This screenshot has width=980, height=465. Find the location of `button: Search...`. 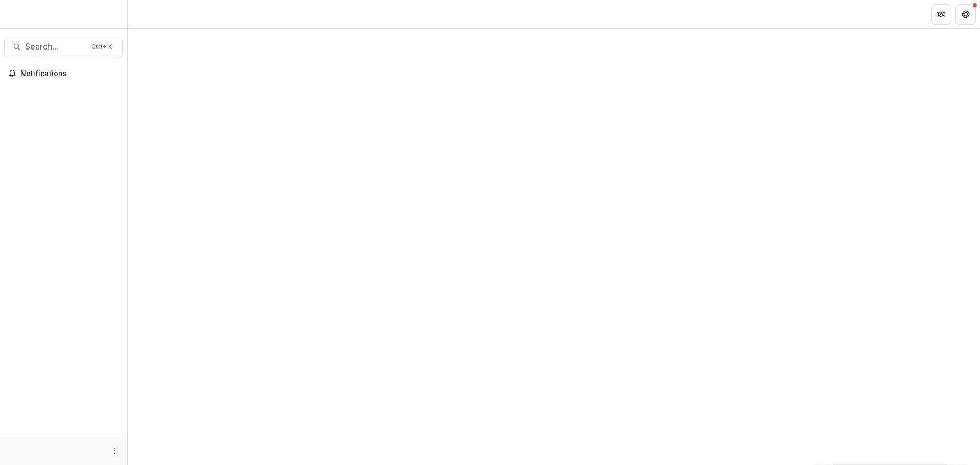

button: Search... is located at coordinates (63, 47).